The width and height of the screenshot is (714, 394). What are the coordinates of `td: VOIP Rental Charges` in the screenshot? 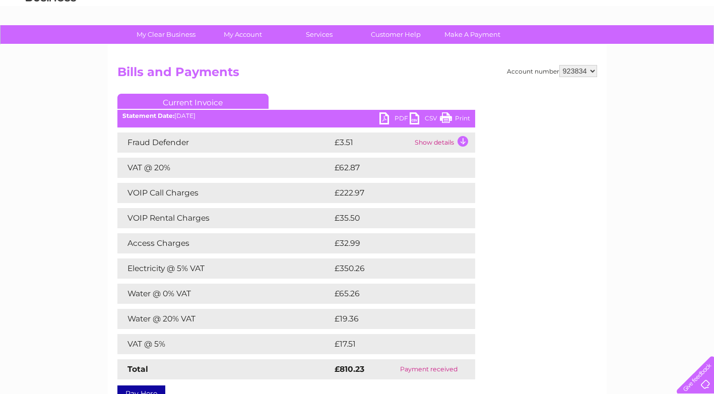 It's located at (225, 218).